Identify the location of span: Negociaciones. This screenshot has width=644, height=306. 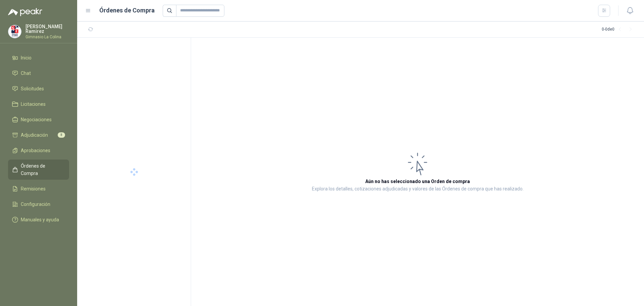
(36, 119).